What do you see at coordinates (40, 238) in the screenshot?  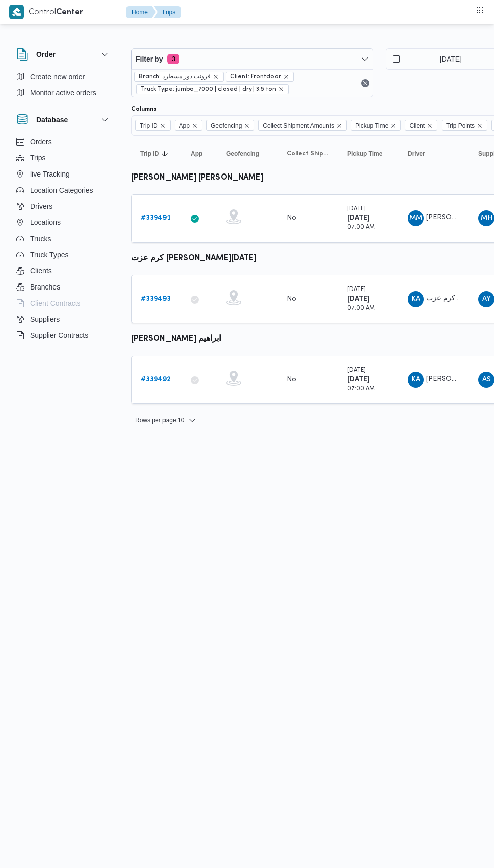 I see `span: Trucks` at bounding box center [40, 238].